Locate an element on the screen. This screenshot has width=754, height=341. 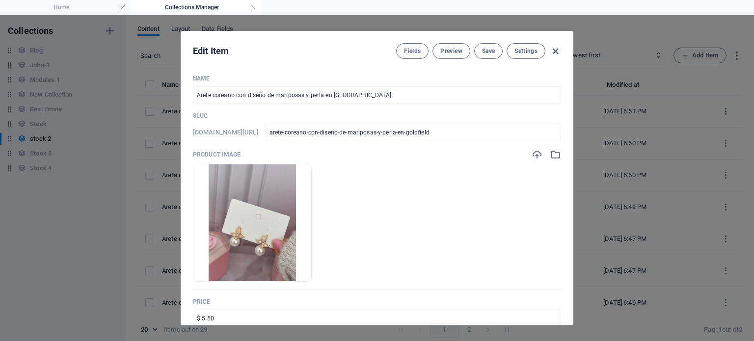
p: Price is located at coordinates (377, 302).